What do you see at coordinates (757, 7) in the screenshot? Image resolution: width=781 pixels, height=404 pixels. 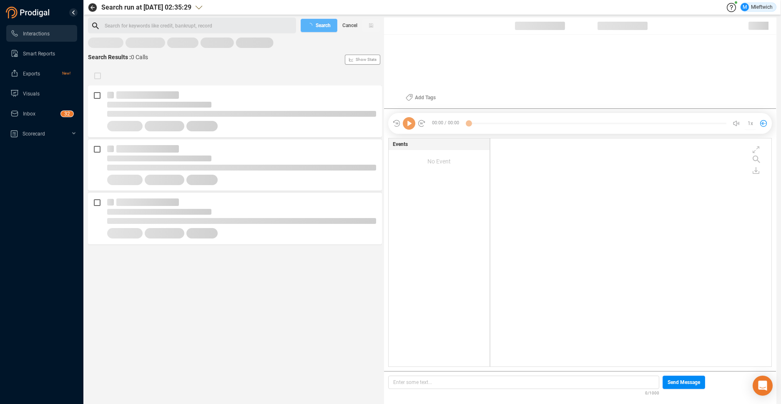 I see `div: Mleftwich` at bounding box center [757, 7].